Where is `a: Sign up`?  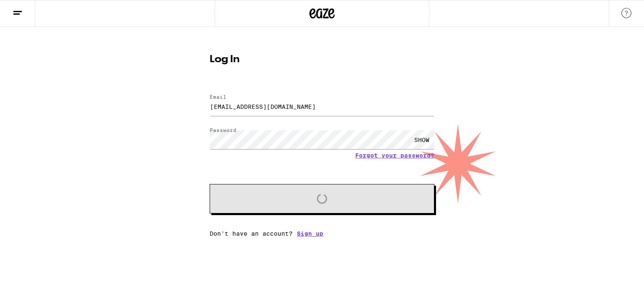 a: Sign up is located at coordinates (310, 233).